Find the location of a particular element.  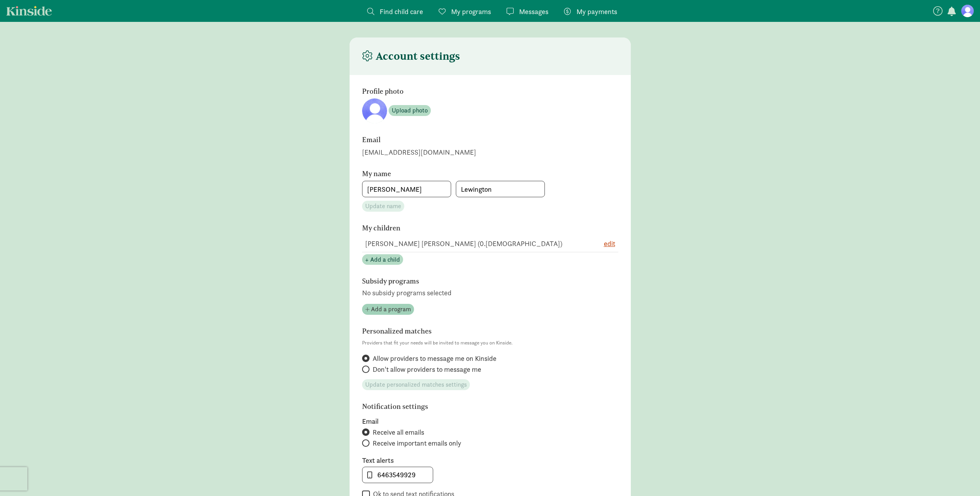

span: My payments is located at coordinates (597, 12).